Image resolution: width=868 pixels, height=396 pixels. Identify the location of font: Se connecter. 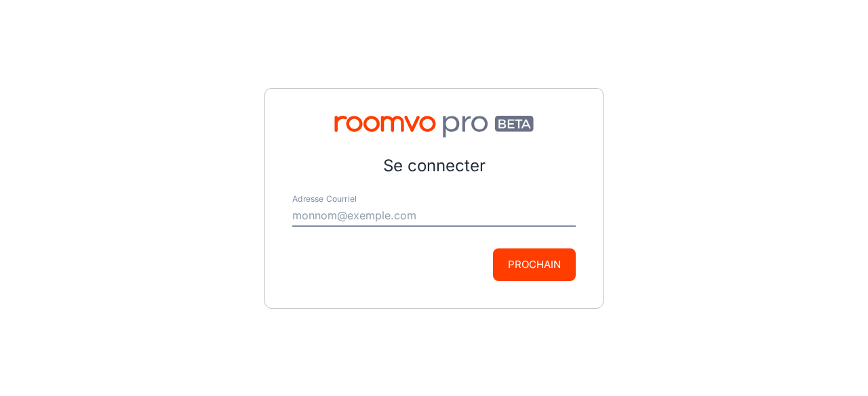
(434, 166).